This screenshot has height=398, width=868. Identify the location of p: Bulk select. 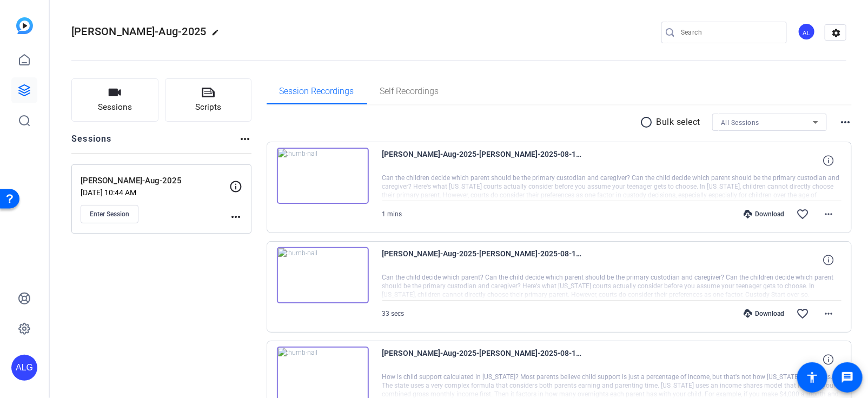
(679, 122).